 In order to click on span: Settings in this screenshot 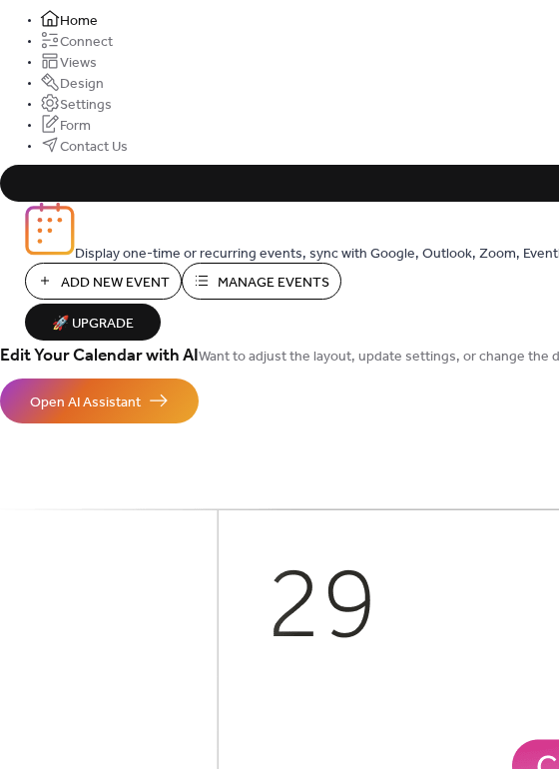, I will do `click(86, 104)`.